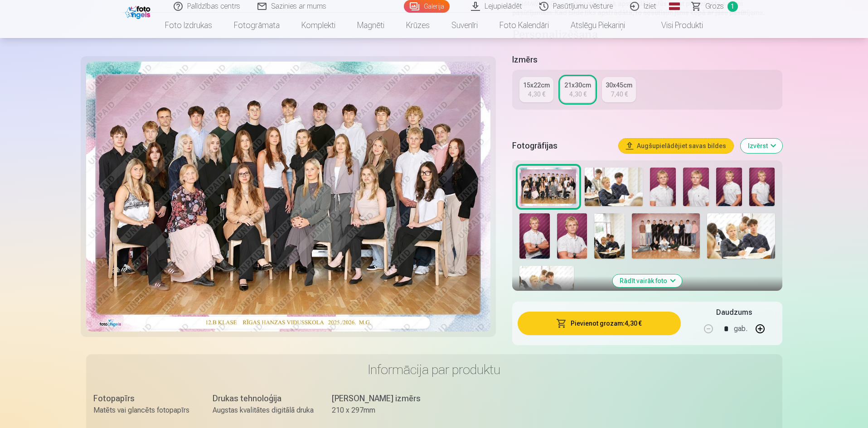 Image resolution: width=868 pixels, height=428 pixels. Describe the element at coordinates (318, 25) in the screenshot. I see `a: Komplekti` at that location.